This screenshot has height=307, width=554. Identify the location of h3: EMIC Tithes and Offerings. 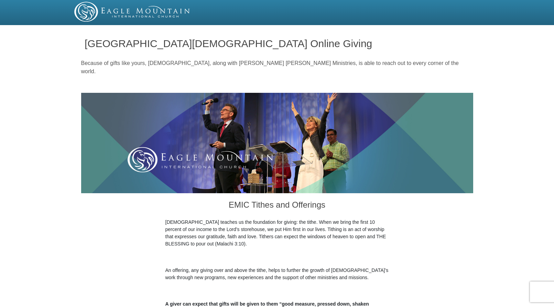
(277, 206).